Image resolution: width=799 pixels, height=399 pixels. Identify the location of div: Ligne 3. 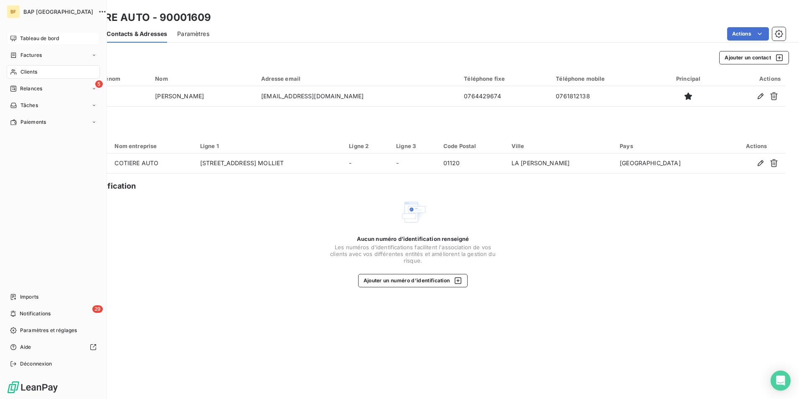
(415, 146).